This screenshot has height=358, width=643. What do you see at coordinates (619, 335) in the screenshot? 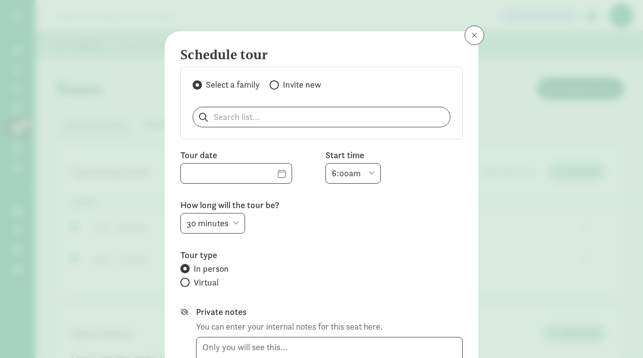
I see `div: Chat Widget` at bounding box center [619, 335].